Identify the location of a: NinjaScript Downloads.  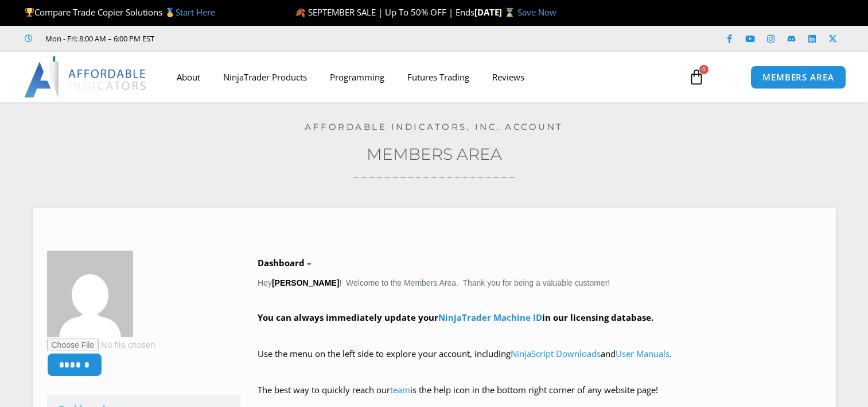
(555, 353).